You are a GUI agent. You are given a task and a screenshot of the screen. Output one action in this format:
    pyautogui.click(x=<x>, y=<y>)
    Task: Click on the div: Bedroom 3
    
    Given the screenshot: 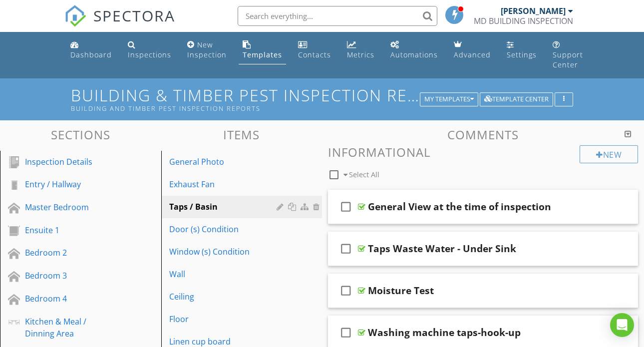 What is the action you would take?
    pyautogui.click(x=69, y=275)
    